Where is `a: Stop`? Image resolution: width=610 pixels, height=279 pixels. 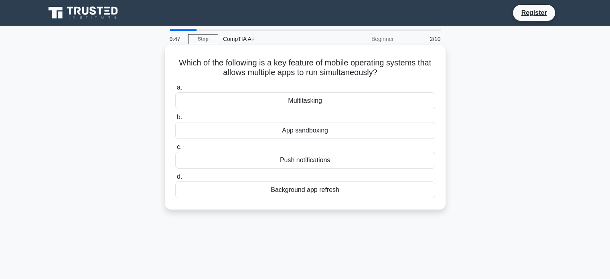
a: Stop is located at coordinates (203, 39).